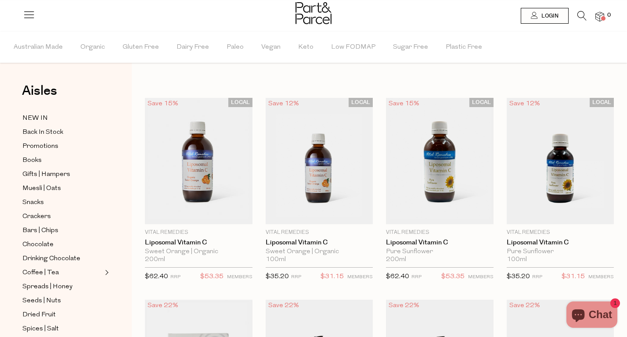 This screenshot has height=337, width=627. I want to click on span: Dairy Free, so click(193, 47).